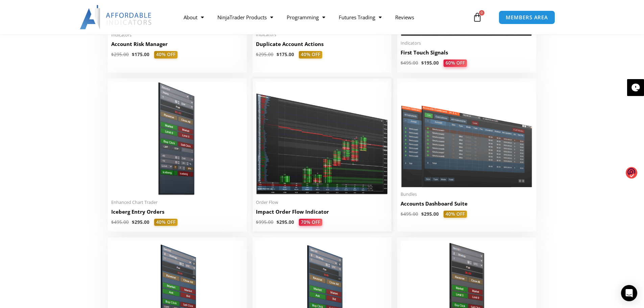 This screenshot has height=308, width=644. What do you see at coordinates (306, 17) in the screenshot?
I see `a: Programming` at bounding box center [306, 17].